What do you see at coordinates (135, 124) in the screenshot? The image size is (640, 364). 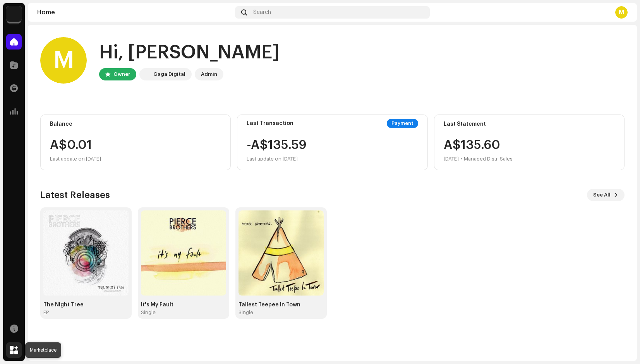 I see `div: Balance` at bounding box center [135, 124].